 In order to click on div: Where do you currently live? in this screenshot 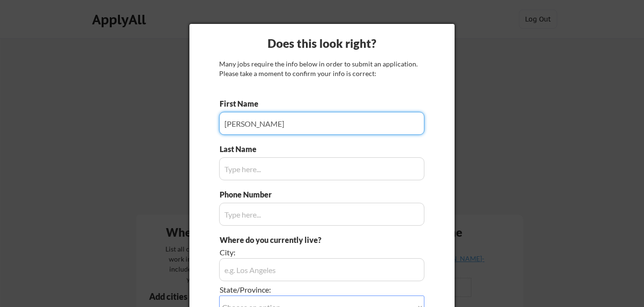, I will do `click(295, 240)`.